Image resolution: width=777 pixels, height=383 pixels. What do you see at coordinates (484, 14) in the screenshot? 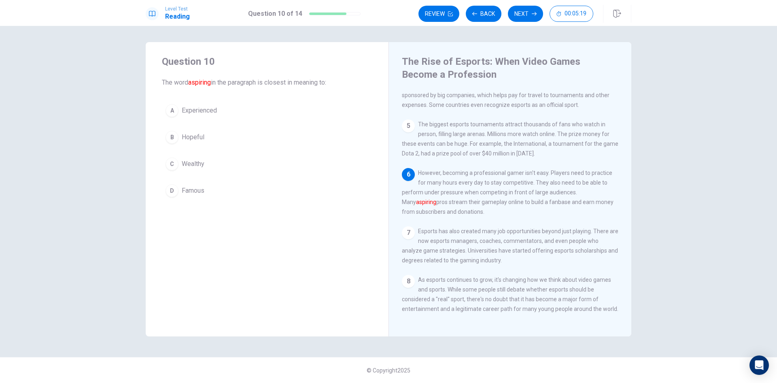
I see `button: Back` at bounding box center [484, 14].